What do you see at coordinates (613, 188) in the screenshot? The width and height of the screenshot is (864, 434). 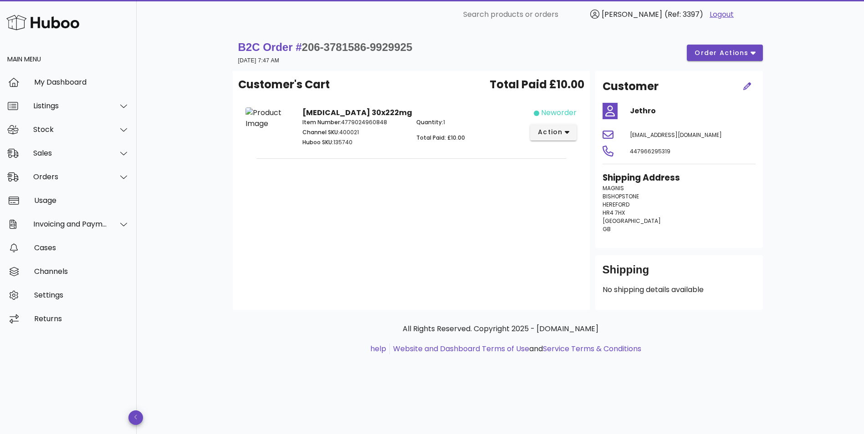 I see `span: MAGNIS` at bounding box center [613, 188].